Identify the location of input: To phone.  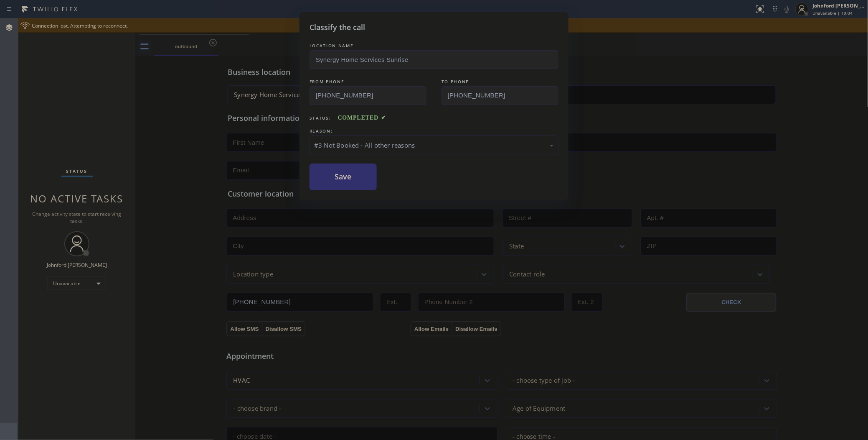
(500, 95).